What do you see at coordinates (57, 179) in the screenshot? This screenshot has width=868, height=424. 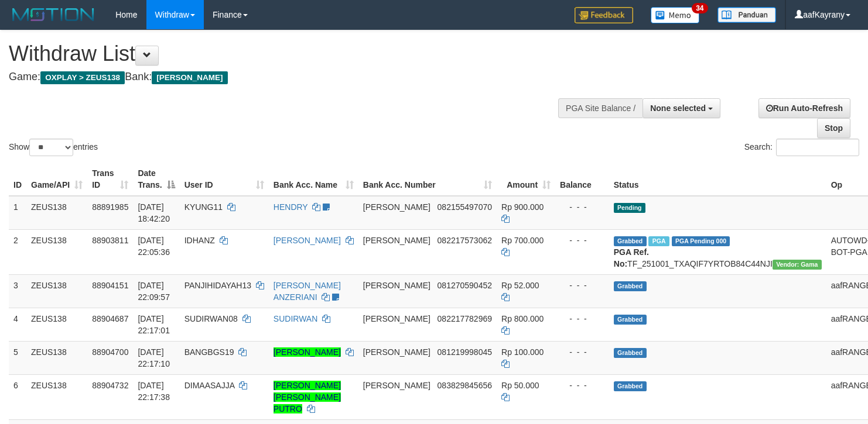 I see `th: Game/API: activate to sort column ascending` at bounding box center [57, 179].